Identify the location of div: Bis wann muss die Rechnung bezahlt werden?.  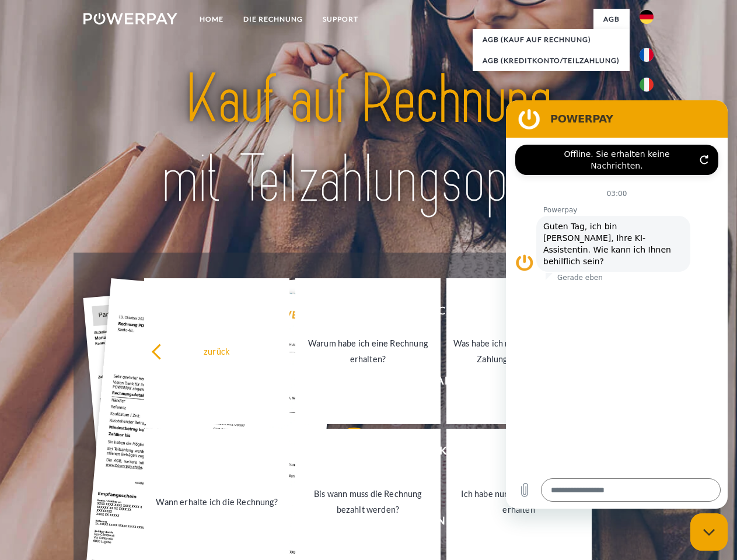
(368, 502).